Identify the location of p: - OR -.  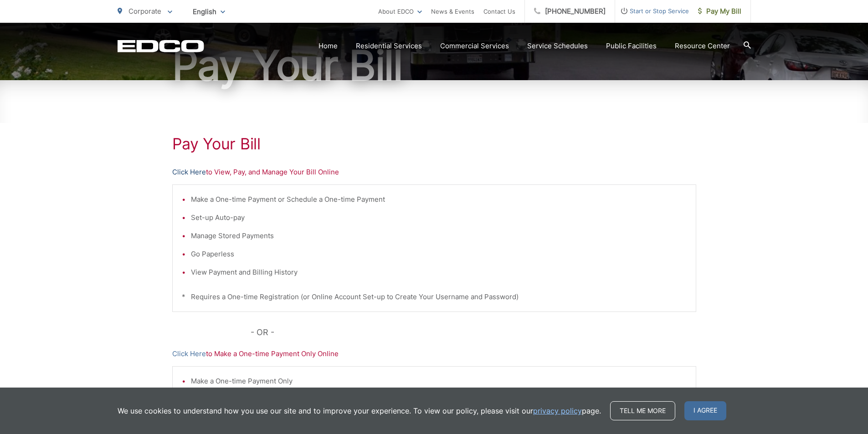
(473, 333).